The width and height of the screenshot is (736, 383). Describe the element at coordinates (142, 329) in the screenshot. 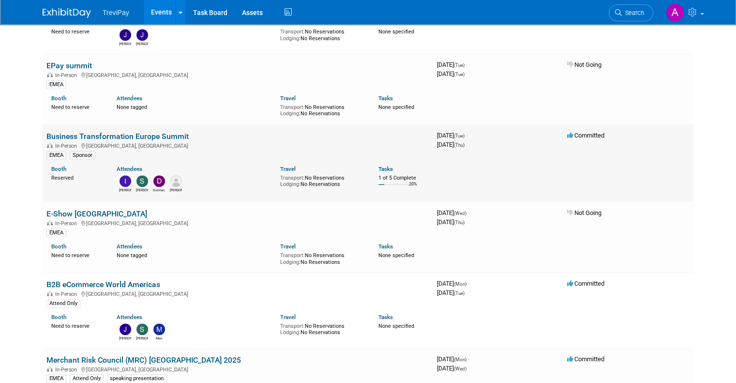

I see `img: Santiago de la Lama` at that location.